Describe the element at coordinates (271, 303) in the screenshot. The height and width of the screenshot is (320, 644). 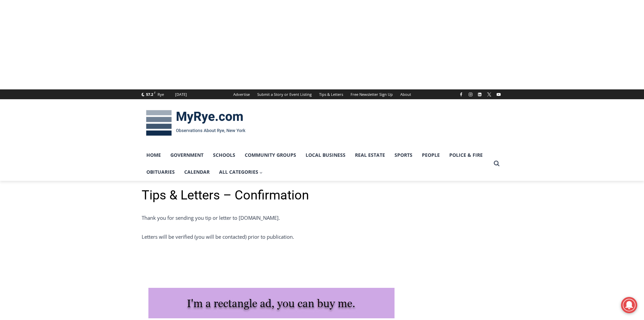
I see `a: I'm a rectangle ad, you can buy me` at that location.